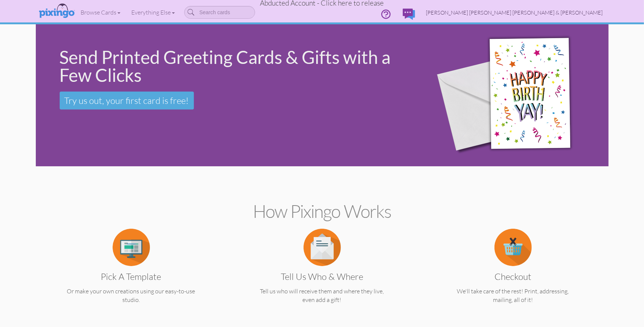  What do you see at coordinates (513, 276) in the screenshot?
I see `h3: Checkout` at bounding box center [513, 276].